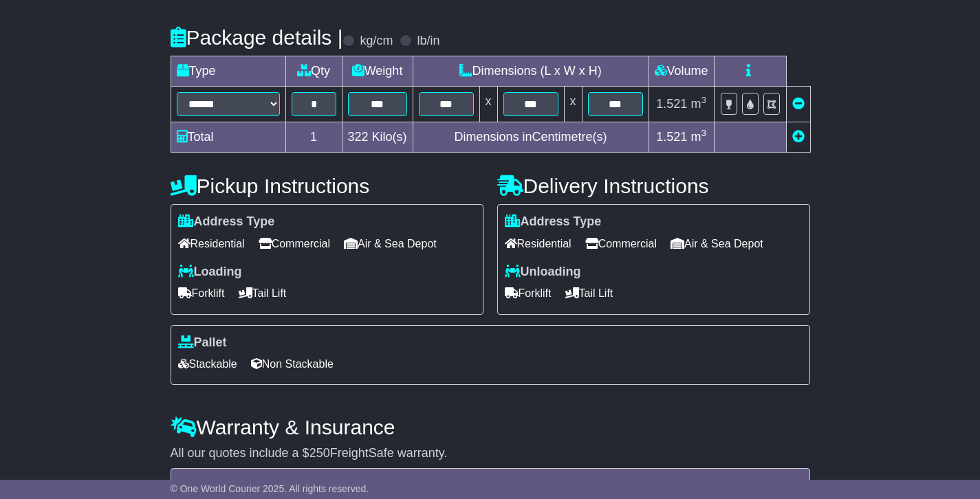 The height and width of the screenshot is (499, 980). I want to click on td: Volume, so click(680, 71).